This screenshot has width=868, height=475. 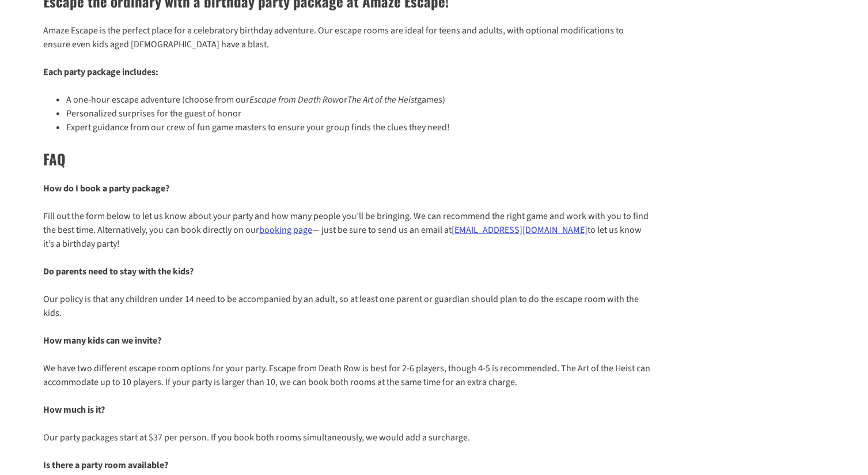 What do you see at coordinates (106, 465) in the screenshot?
I see `strong: Is there a party room available?` at bounding box center [106, 465].